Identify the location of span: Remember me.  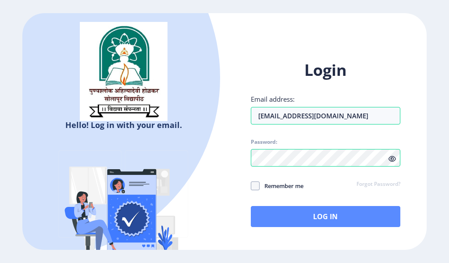
(281, 186).